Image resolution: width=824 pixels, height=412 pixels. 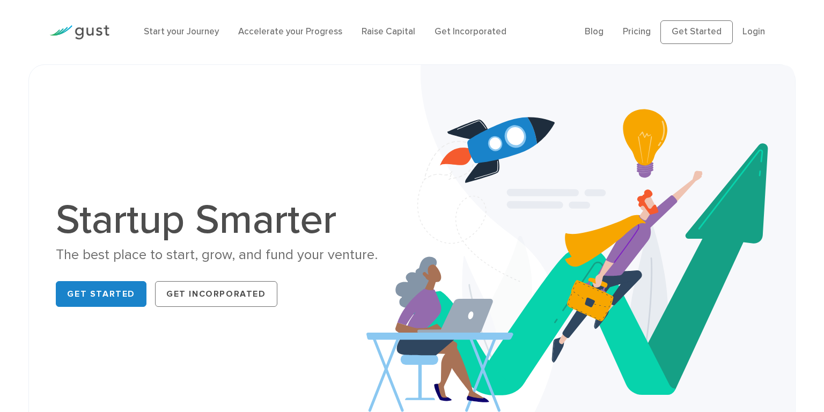 I want to click on a: Login, so click(x=753, y=32).